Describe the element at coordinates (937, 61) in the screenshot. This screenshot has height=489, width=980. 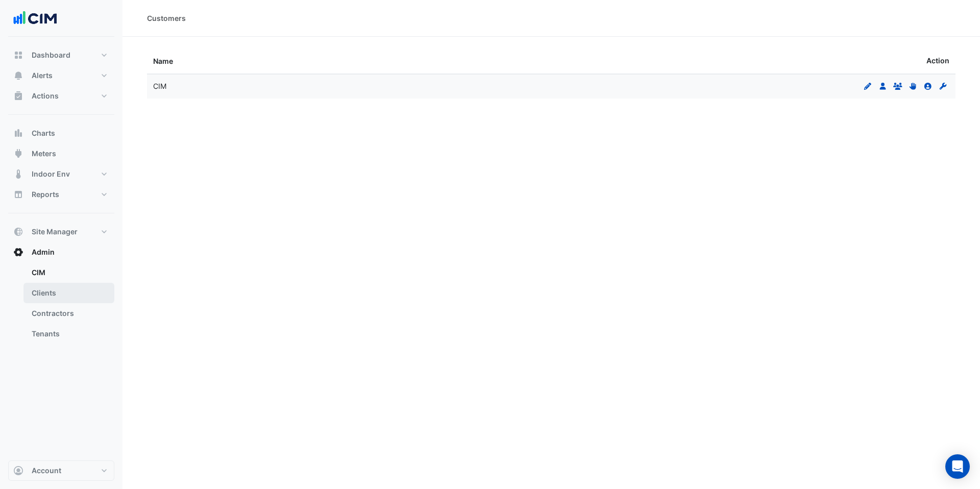
I see `span: Action` at that location.